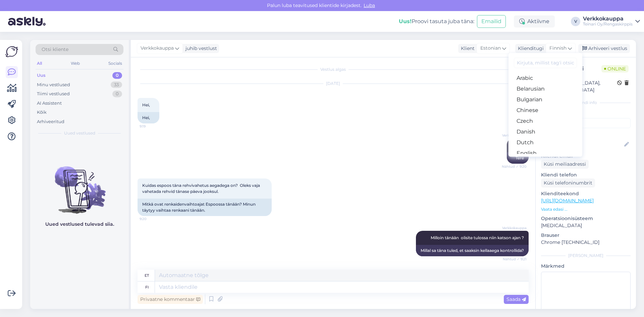 The image size is (644, 317). I want to click on span: Online, so click(615, 69).